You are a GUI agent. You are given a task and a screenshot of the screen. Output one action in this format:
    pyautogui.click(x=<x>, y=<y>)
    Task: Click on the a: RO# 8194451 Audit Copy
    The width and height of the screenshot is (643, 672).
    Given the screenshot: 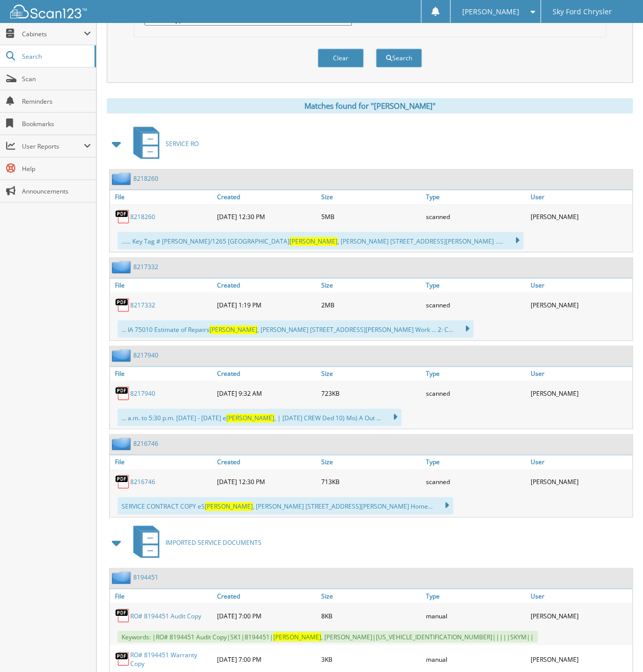 What is the action you would take?
    pyautogui.click(x=166, y=615)
    